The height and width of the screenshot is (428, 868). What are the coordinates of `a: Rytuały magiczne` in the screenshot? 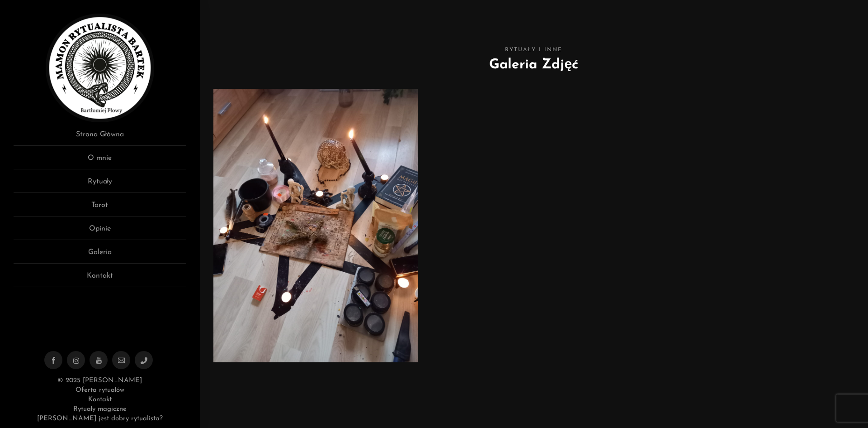 It's located at (100, 408).